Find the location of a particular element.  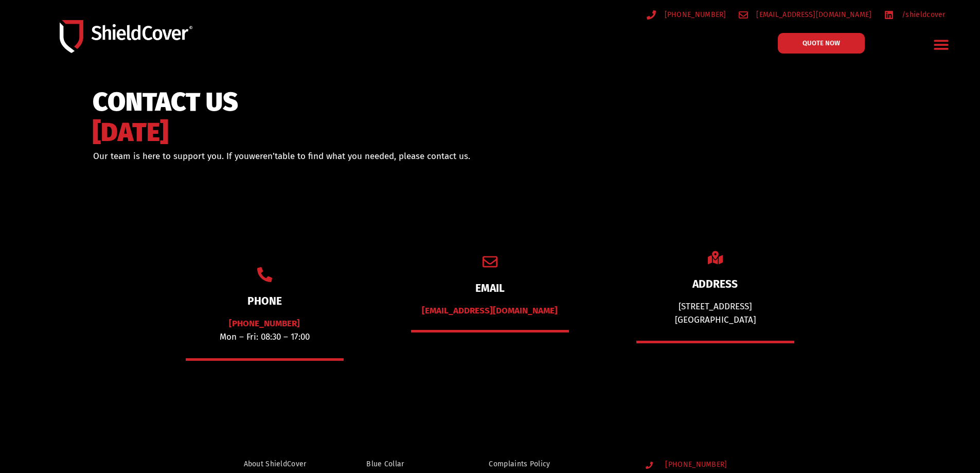

a: ADDRESS is located at coordinates (715, 284).